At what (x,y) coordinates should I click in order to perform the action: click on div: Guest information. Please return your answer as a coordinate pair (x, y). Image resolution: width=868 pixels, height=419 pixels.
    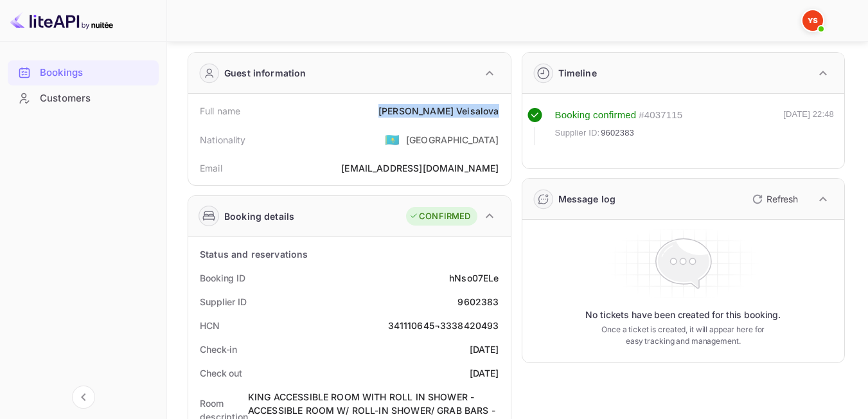
    Looking at the image, I should click on (265, 72).